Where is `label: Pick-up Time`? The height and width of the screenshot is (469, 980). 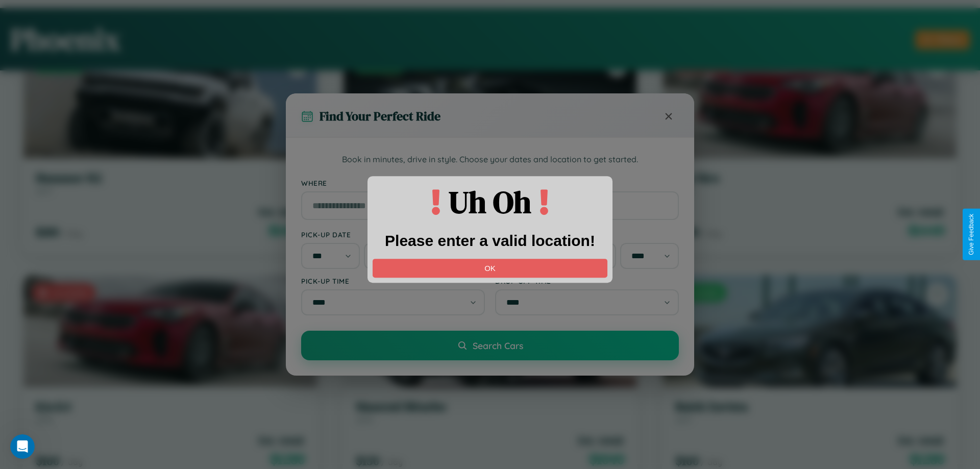
label: Pick-up Time is located at coordinates (393, 280).